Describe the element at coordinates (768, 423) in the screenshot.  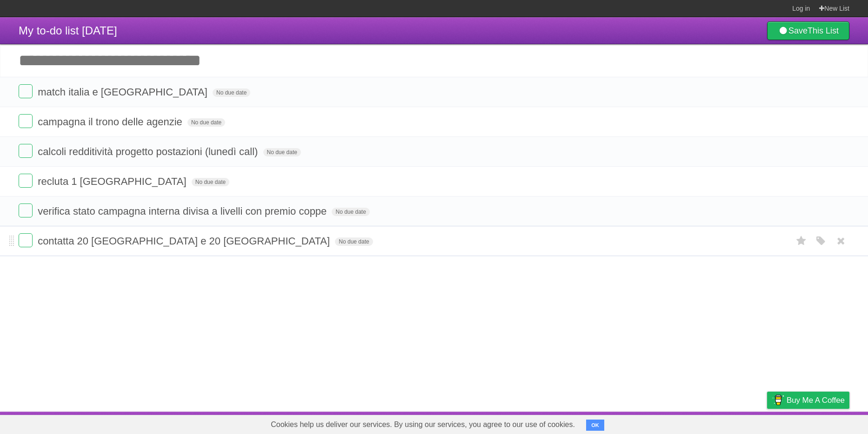
I see `a: Privacy` at that location.